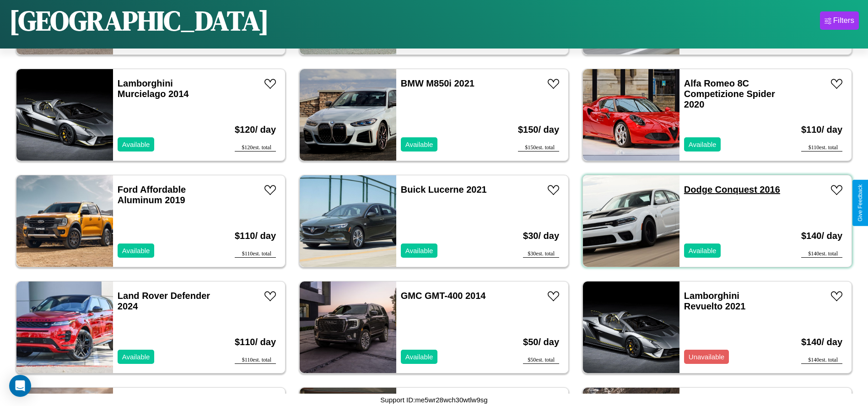  Describe the element at coordinates (729, 94) in the screenshot. I see `a: Alfa Romeo 8C Competizione Spider 2020` at that location.